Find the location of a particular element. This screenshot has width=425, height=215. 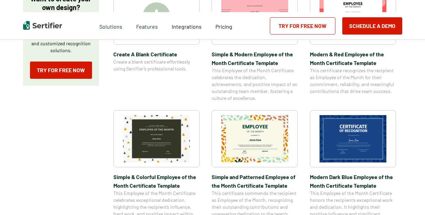

a: Schedule a Demo is located at coordinates (373, 26).